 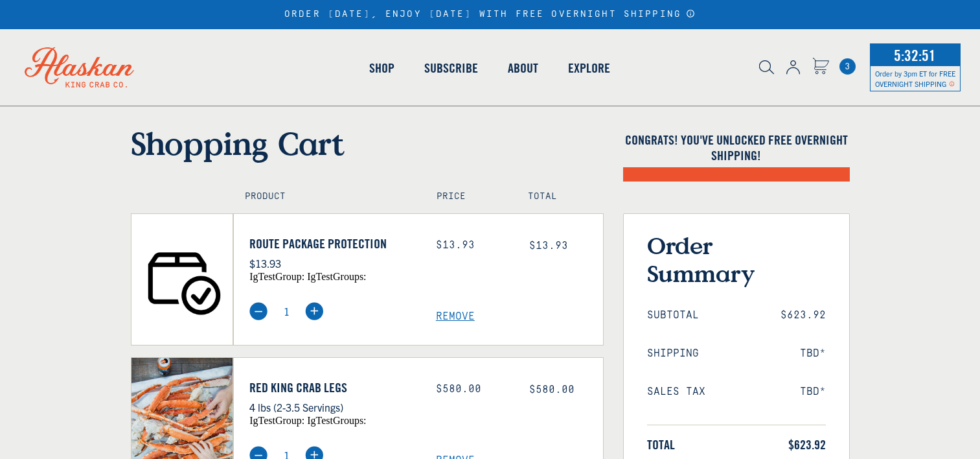 What do you see at coordinates (737, 259) in the screenshot?
I see `h3: Order Summary` at bounding box center [737, 259].